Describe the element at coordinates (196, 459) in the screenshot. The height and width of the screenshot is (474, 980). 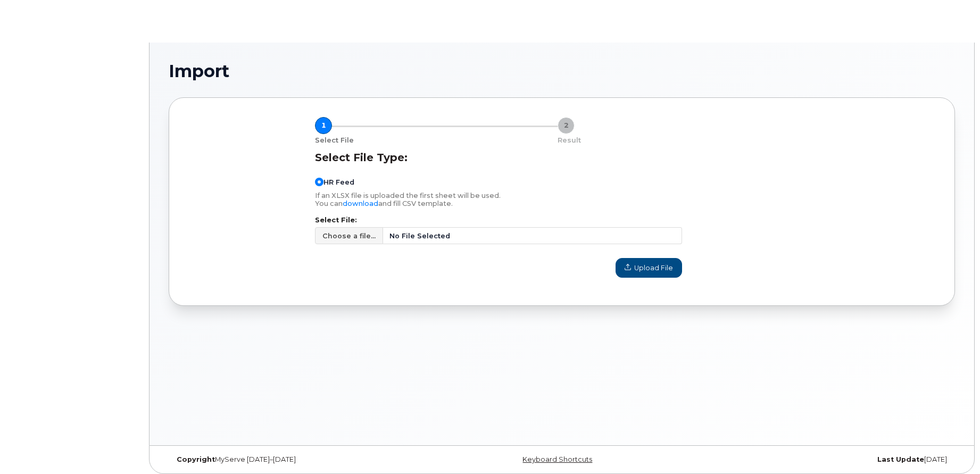
I see `strong: Copyright` at that location.